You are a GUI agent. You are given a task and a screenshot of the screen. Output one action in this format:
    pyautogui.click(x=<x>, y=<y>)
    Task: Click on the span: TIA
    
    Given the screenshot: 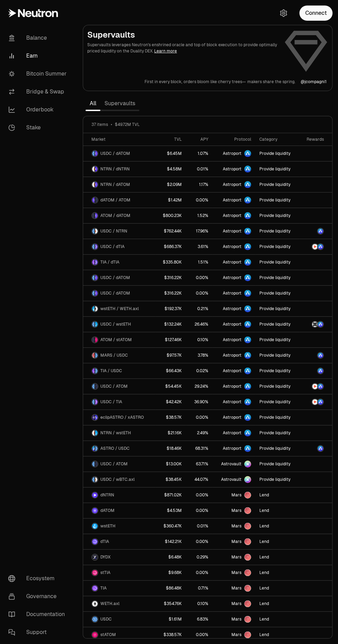 What is the action you would take?
    pyautogui.click(x=103, y=588)
    